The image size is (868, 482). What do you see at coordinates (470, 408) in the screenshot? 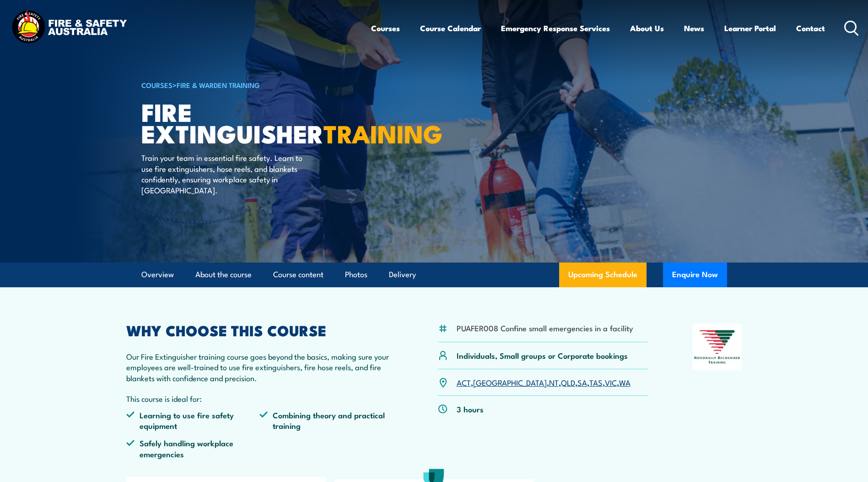
I see `p: 3 hours` at bounding box center [470, 408].